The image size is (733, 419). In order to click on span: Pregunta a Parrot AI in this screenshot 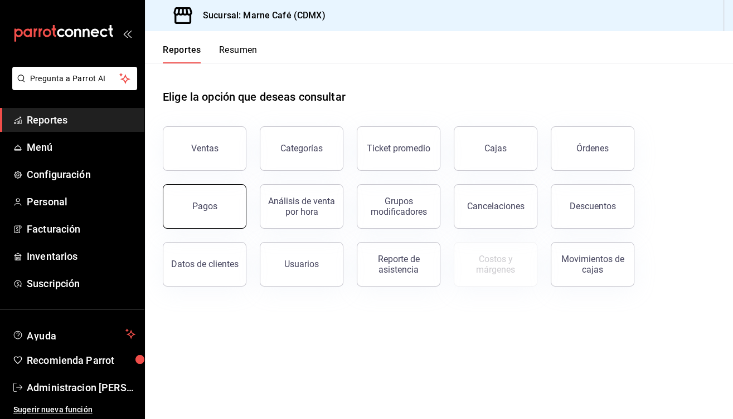, I will do `click(75, 79)`.